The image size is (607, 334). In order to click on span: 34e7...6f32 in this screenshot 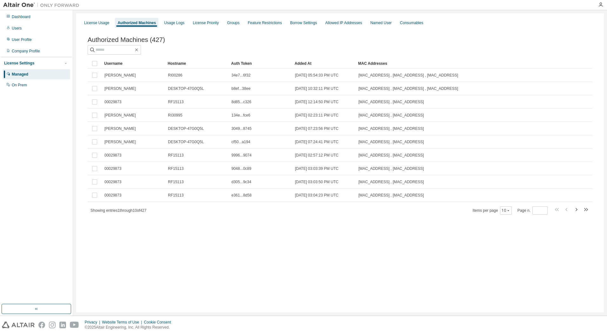, I will do `click(241, 75)`.